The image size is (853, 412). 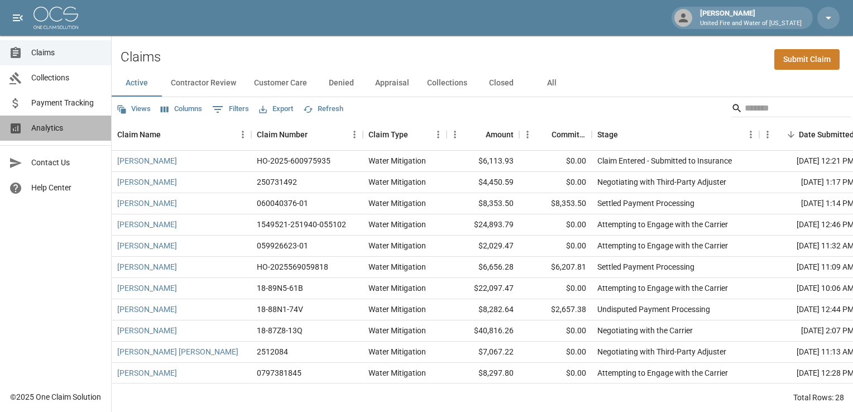 I want to click on div: 060040376-01, so click(x=283, y=203).